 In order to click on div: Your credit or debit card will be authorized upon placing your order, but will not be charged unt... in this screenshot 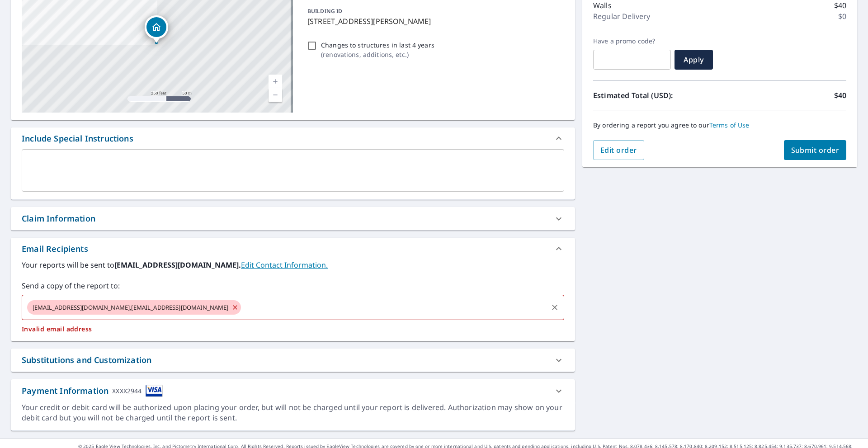, I will do `click(293, 413)`.